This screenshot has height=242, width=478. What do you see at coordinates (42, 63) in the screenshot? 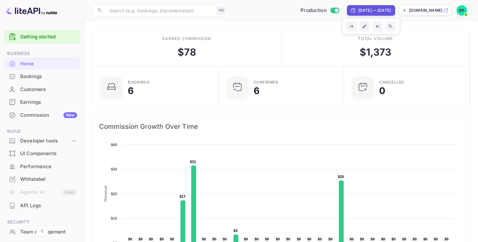
I see `a: Home` at bounding box center [42, 63].